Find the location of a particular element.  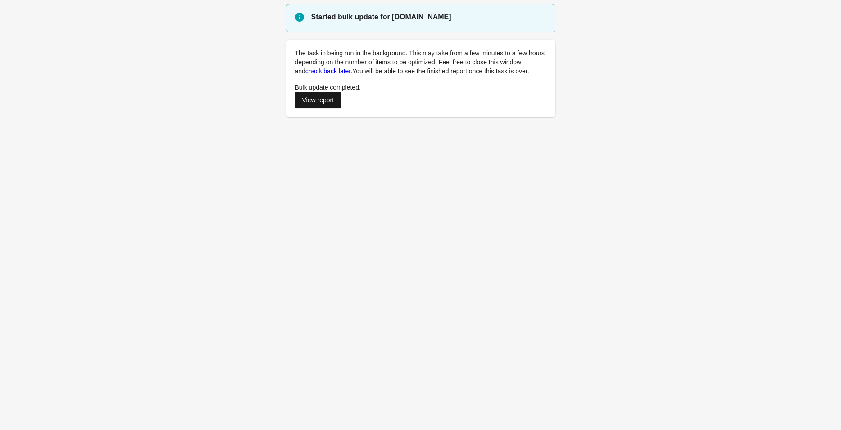

a: check back later. is located at coordinates (329, 71).